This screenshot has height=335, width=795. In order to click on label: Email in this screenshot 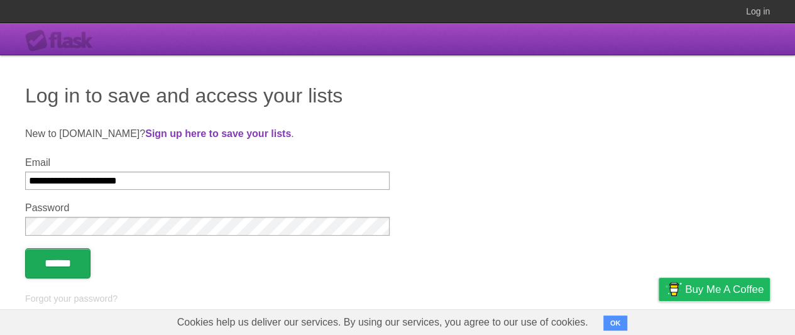, I will do `click(207, 163)`.